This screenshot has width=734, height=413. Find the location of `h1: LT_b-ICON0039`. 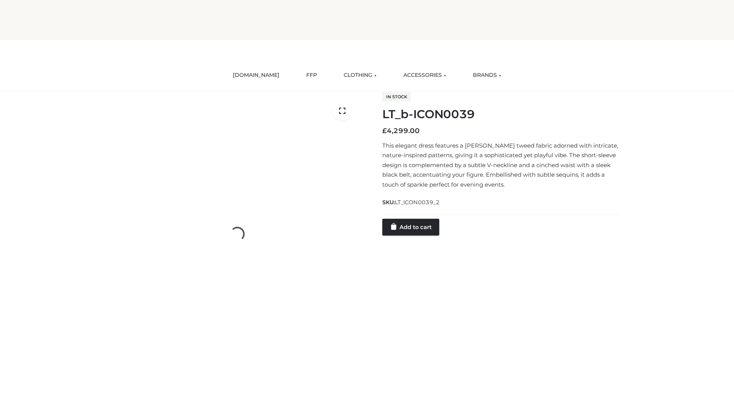

h1: LT_b-ICON0039 is located at coordinates (501, 114).